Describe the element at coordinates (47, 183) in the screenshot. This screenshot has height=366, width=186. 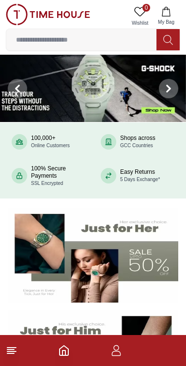
I see `span: SSL Encrypted` at that location.